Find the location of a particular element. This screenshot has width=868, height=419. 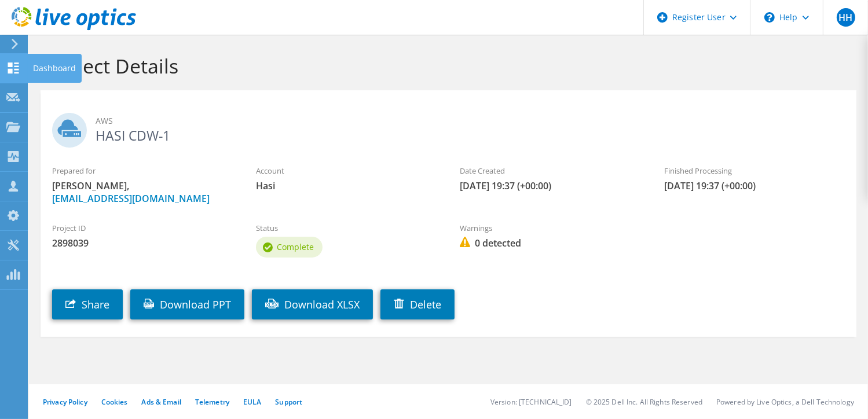

label: Project ID is located at coordinates (142, 228).